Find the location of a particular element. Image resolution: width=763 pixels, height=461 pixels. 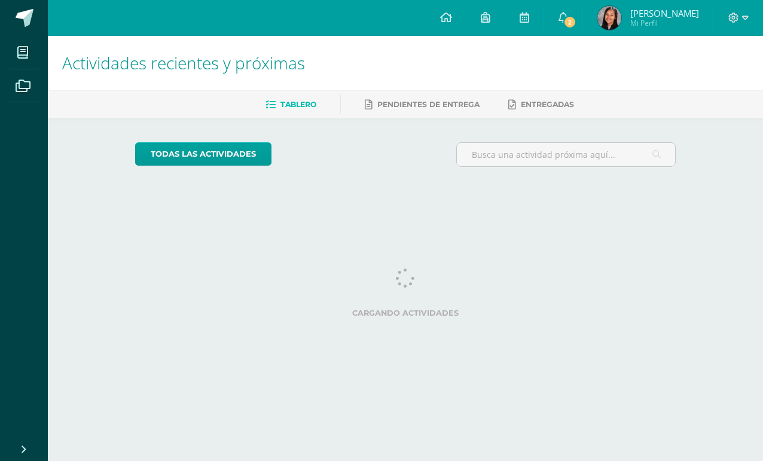

span: Entregadas is located at coordinates (547, 104).